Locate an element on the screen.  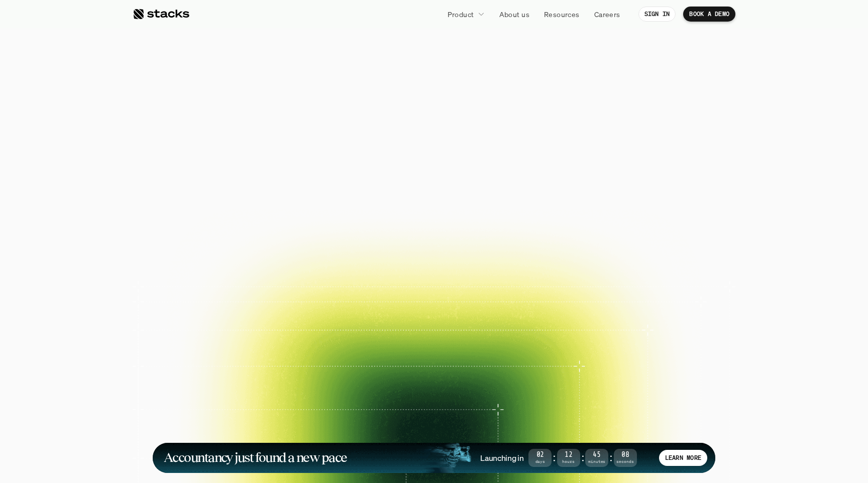
span: Minutes is located at coordinates (597, 462).